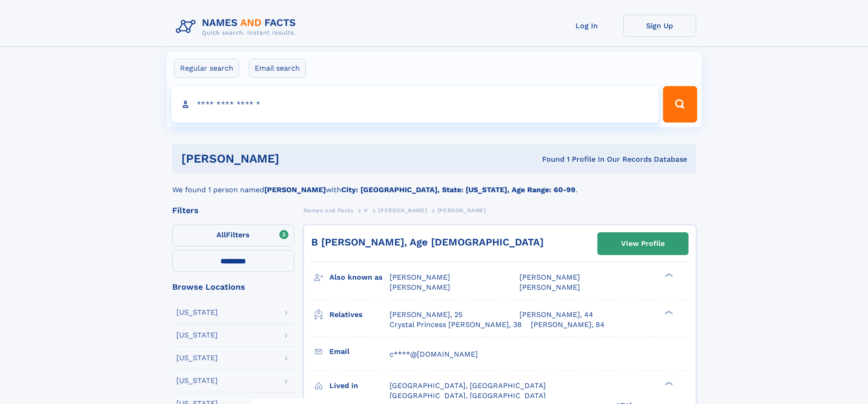 Image resolution: width=868 pixels, height=404 pixels. What do you see at coordinates (238, 27) in the screenshot?
I see `img: Logo Names and Facts` at bounding box center [238, 27].